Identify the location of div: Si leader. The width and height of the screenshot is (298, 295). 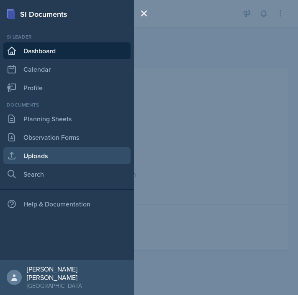
(67, 37).